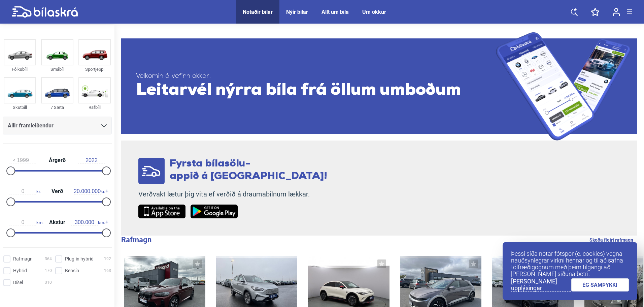 The width and height of the screenshot is (644, 307). What do you see at coordinates (79, 259) in the screenshot?
I see `span: Plug-in hybrid` at bounding box center [79, 259].